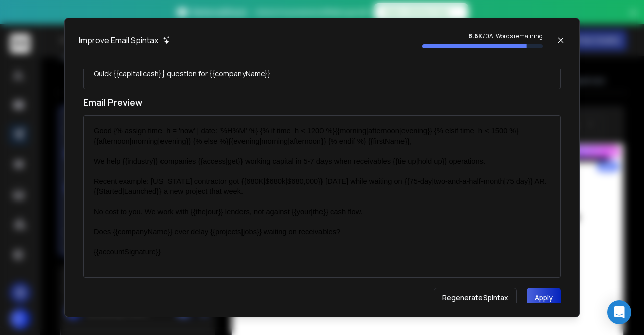  I want to click on span: Does {{companyName}} ever delay {{projects|jobs}} waiting on receivables?, so click(217, 232).